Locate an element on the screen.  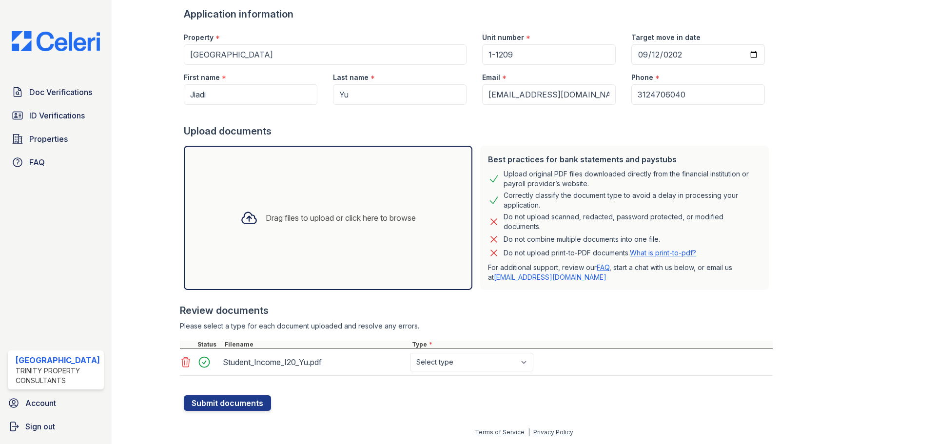
a: Privacy Policy is located at coordinates (553, 432).